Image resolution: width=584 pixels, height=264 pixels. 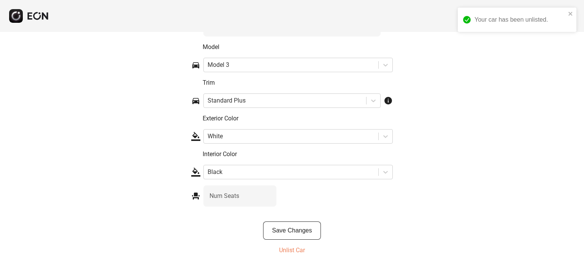 What do you see at coordinates (520, 20) in the screenshot?
I see `div: Your car has been unlisted.` at bounding box center [520, 20].